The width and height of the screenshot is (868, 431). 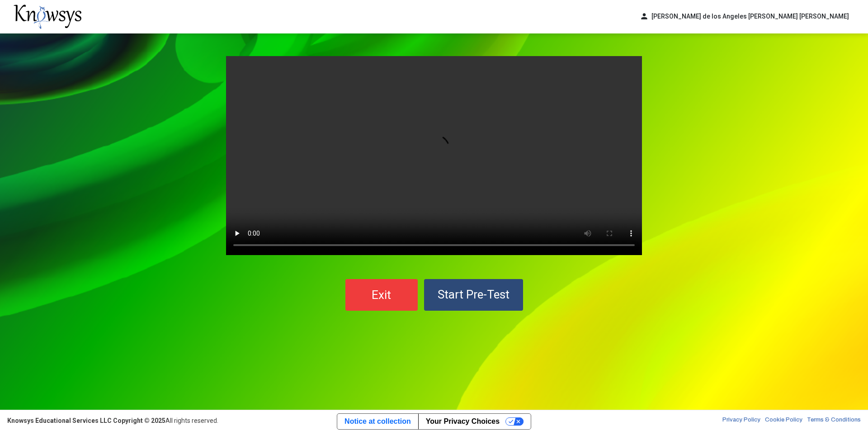 What do you see at coordinates (378, 421) in the screenshot?
I see `a: Notice at collection` at bounding box center [378, 421].